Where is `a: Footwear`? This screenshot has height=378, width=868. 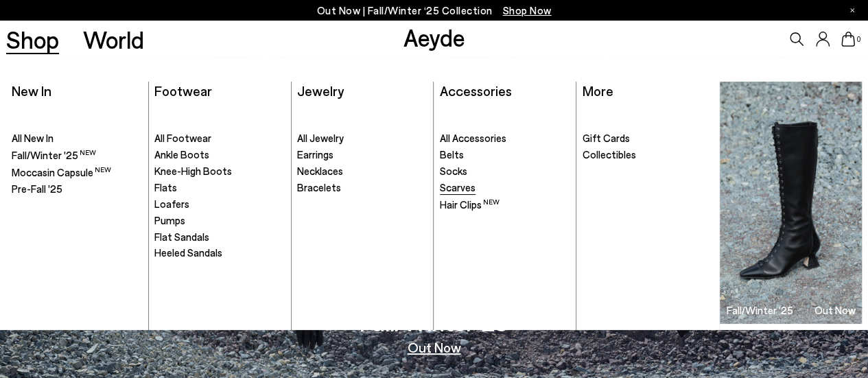 a: Footwear is located at coordinates (183, 91).